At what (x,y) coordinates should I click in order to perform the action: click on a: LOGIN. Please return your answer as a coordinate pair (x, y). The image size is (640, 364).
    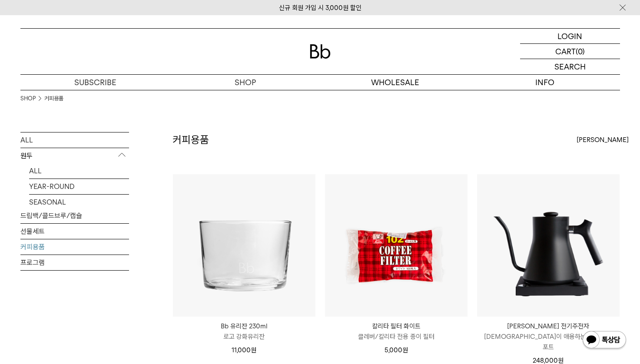
    Looking at the image, I should click on (571, 36).